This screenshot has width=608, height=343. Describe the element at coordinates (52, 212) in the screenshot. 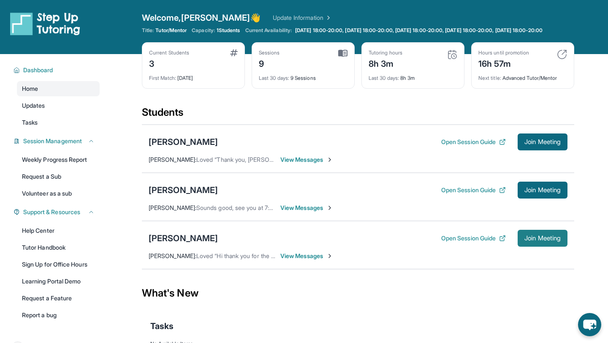

I see `span: Support & Resources` at that location.